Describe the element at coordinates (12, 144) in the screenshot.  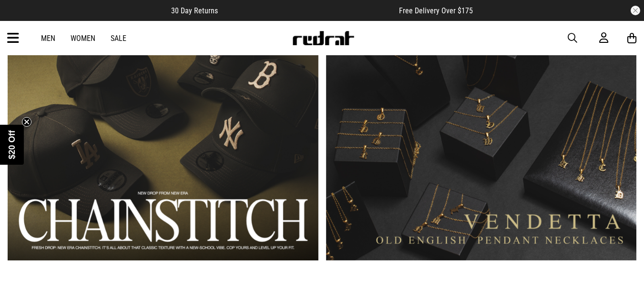
I see `span: $20 Off` at that location.